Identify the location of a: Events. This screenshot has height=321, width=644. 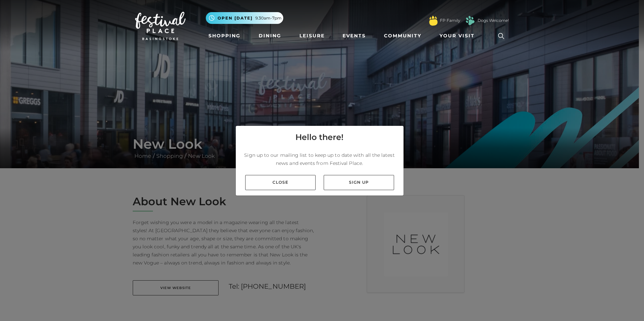
(354, 36).